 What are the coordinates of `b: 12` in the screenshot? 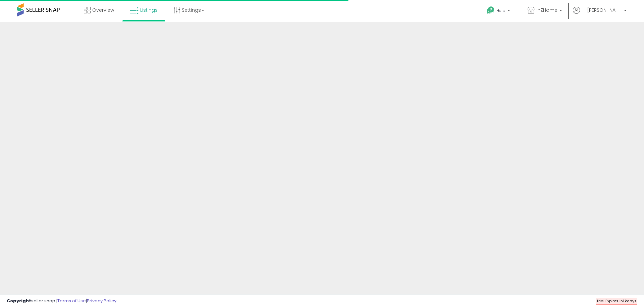 It's located at (625, 301).